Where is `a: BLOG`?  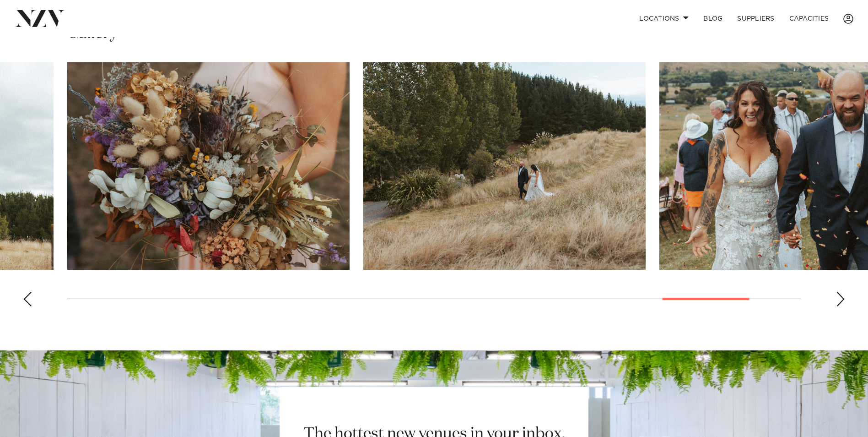
a: BLOG is located at coordinates (713, 18).